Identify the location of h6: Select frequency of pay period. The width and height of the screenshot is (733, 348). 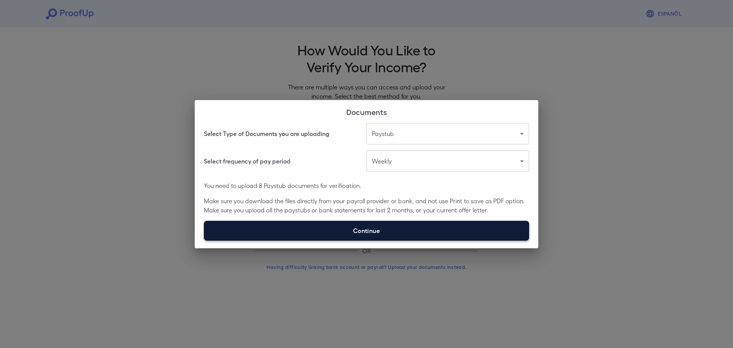
(247, 161).